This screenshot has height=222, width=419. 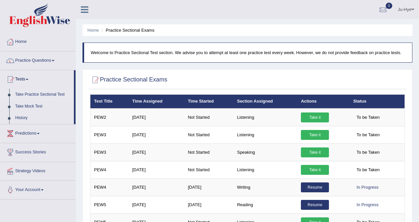 What do you see at coordinates (323, 102) in the screenshot?
I see `th: Actions` at bounding box center [323, 102].